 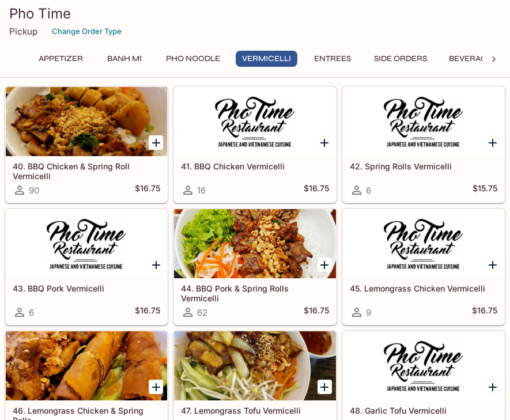 I want to click on a: 44. BBQ Pork & Spring Rolls Vermicelli62$16.75, so click(x=255, y=267).